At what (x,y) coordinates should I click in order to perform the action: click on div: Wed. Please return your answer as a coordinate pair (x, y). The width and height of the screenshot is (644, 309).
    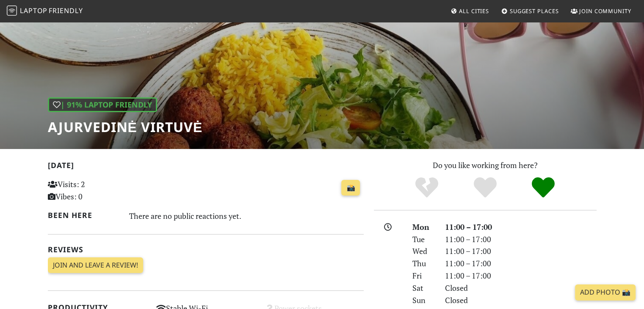
    Looking at the image, I should click on (424, 251).